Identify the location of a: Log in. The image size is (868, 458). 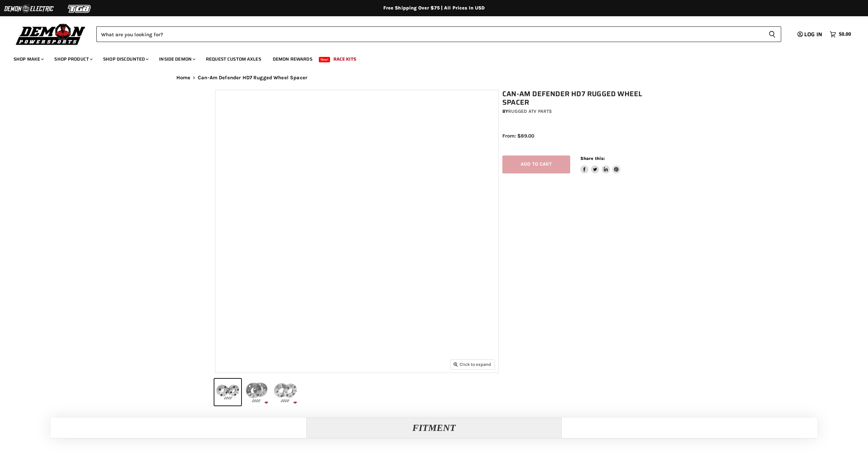
(810, 34).